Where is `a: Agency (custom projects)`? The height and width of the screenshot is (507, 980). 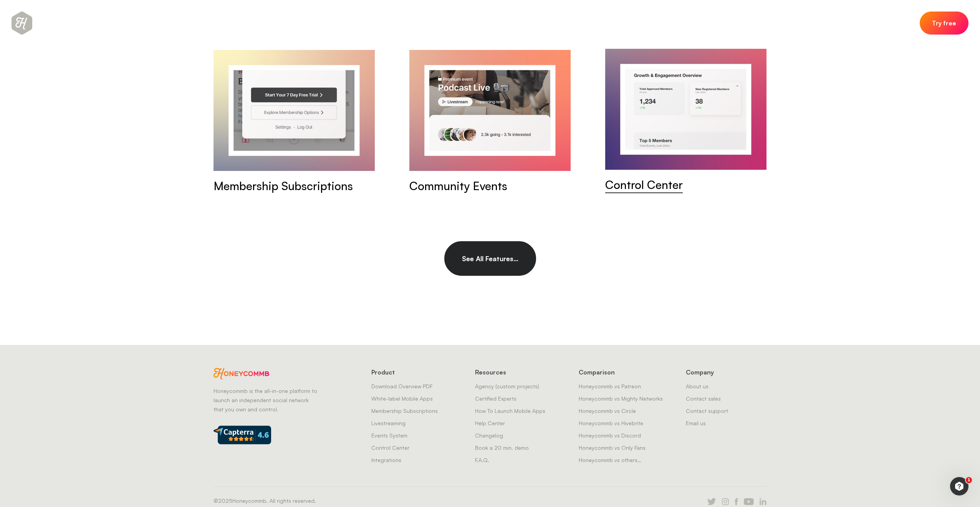 a: Agency (custom projects) is located at coordinates (507, 386).